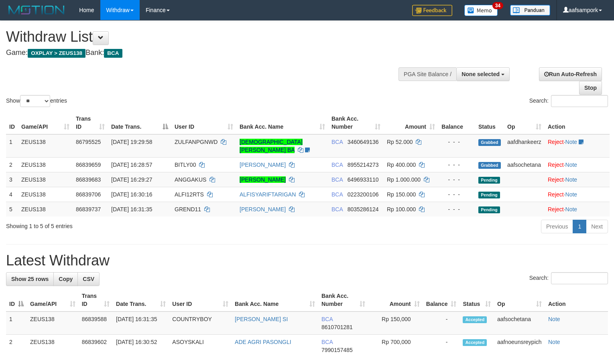  What do you see at coordinates (88, 195) in the screenshot?
I see `span: 86839706` at bounding box center [88, 195].